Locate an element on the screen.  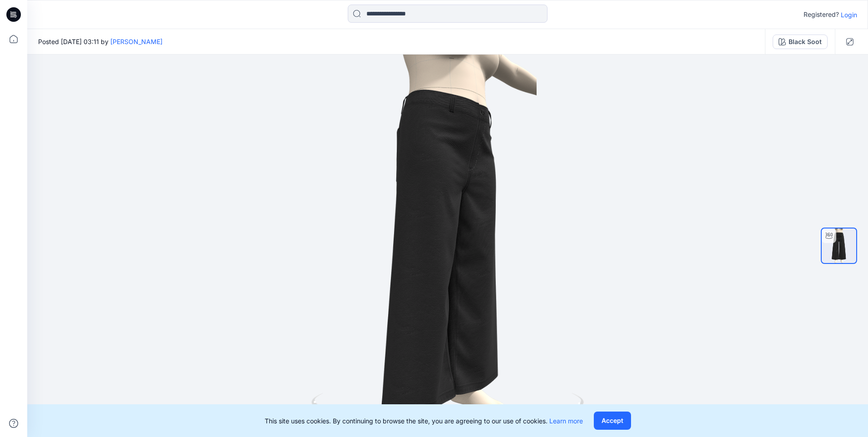
p: This site uses cookies. By continuing to browse the site, you are agreeing to our use of cookies. is located at coordinates (424, 421).